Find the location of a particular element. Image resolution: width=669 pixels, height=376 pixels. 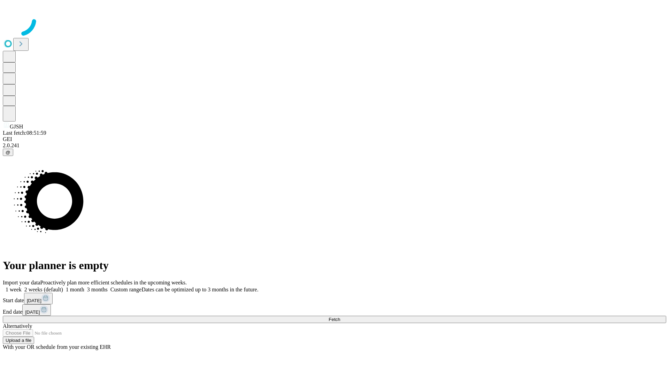

span: With your OR schedule from your existing EHR is located at coordinates (57, 347).